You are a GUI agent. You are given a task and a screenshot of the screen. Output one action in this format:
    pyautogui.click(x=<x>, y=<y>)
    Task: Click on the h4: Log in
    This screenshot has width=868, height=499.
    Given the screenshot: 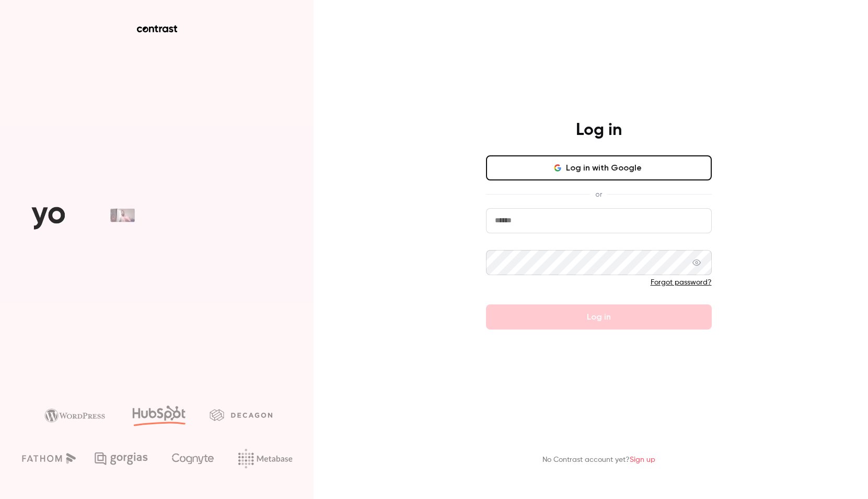 What is the action you would take?
    pyautogui.click(x=600, y=130)
    